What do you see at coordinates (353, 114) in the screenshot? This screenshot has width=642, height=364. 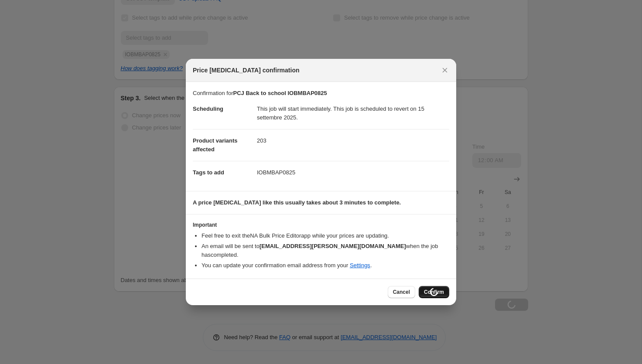 I see `dd: This job will start immediately. This job is scheduled to revert on 15 settembre 2025.` at bounding box center [353, 114].